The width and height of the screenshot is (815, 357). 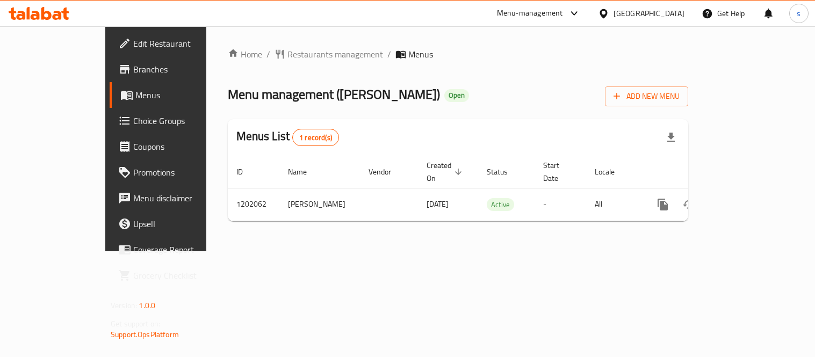 What do you see at coordinates (183, 147) in the screenshot?
I see `span: Coupons` at bounding box center [183, 147].